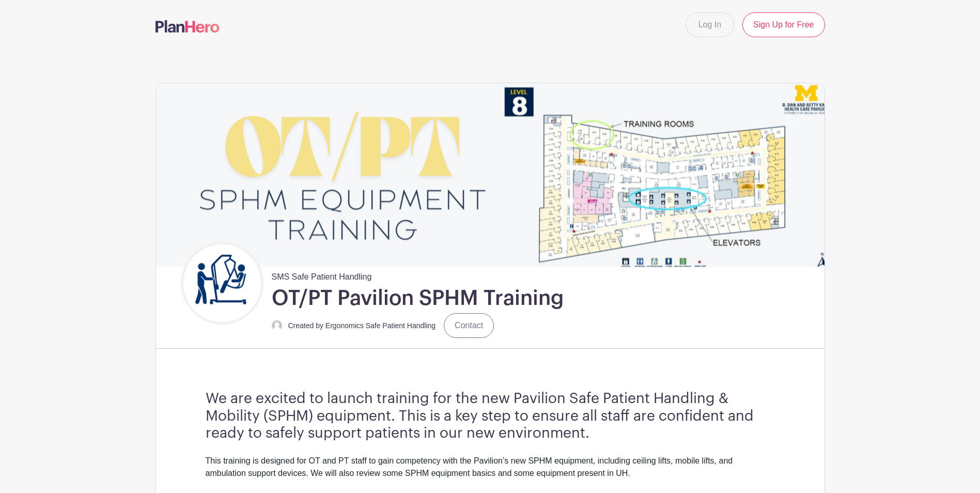 Image resolution: width=980 pixels, height=493 pixels. I want to click on h3: We are excited to launch training for the new Pavilion Safe Patient Handling & Mobility (SPHM) eq..., so click(490, 416).